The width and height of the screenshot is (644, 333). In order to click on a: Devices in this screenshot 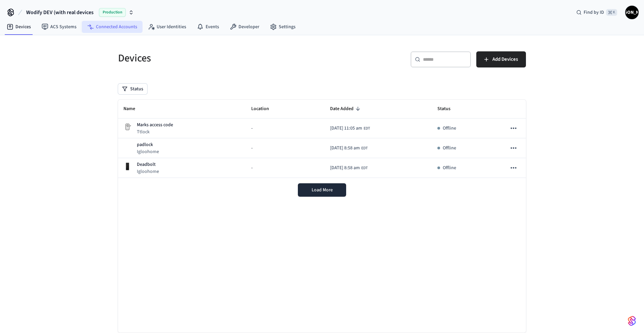, I will do `click(19, 27)`.